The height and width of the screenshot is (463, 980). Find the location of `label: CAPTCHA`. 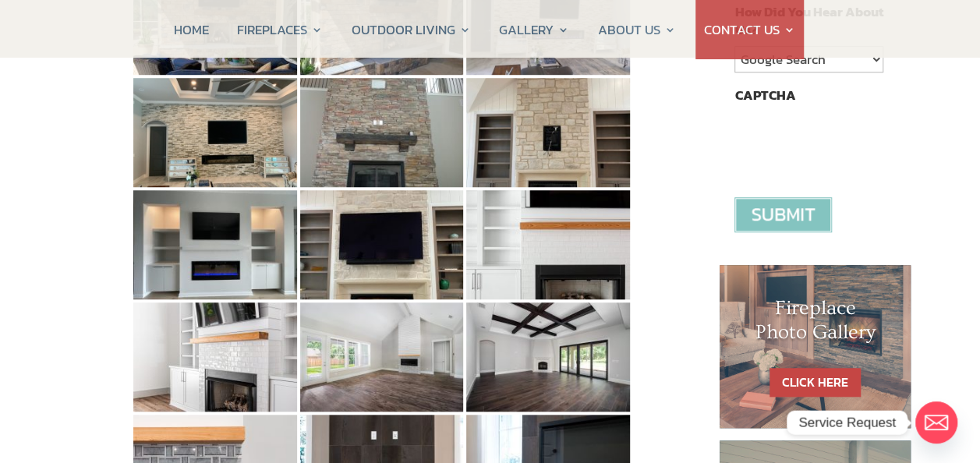

label: CAPTCHA is located at coordinates (765, 95).